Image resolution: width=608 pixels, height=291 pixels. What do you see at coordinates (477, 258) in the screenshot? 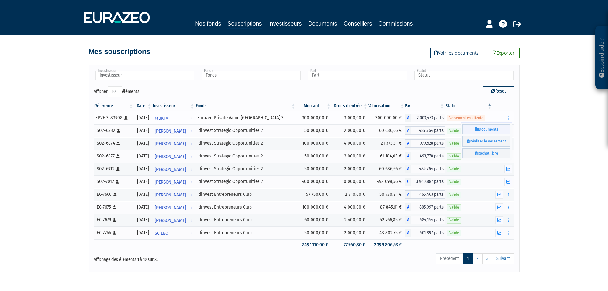
I see `a: 2` at bounding box center [477, 258].